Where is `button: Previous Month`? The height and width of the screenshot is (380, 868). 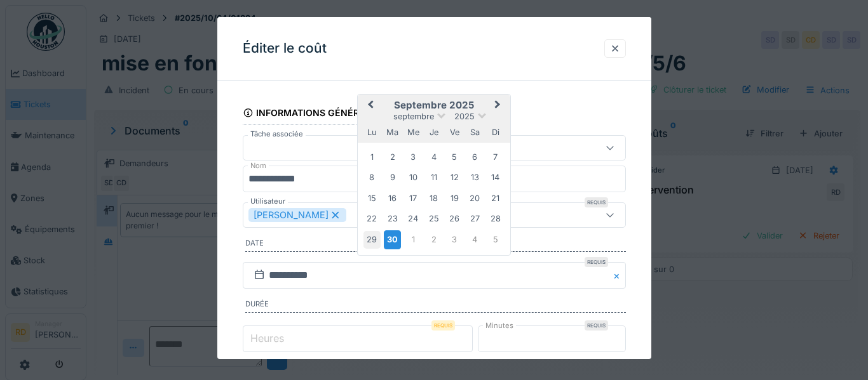
button: Previous Month is located at coordinates (370, 106).